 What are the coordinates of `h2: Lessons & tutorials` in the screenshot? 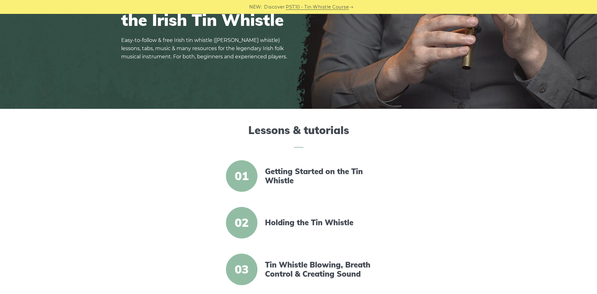 It's located at (299, 135).